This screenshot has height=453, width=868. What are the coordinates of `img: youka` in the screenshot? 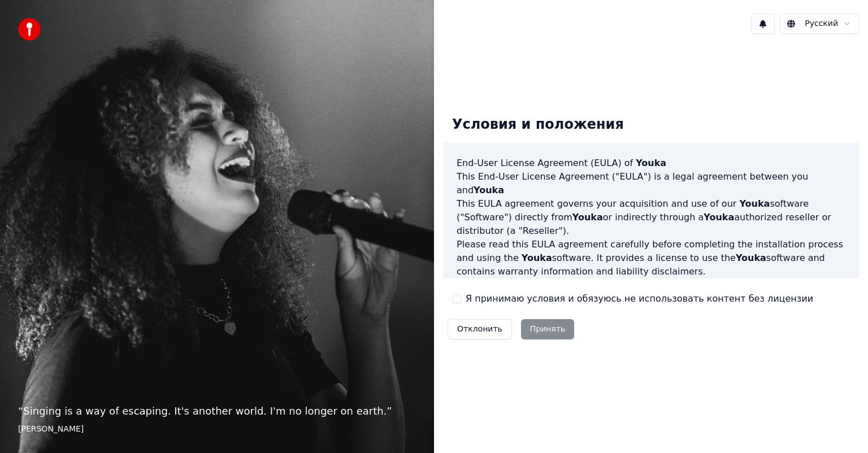 It's located at (30, 30).